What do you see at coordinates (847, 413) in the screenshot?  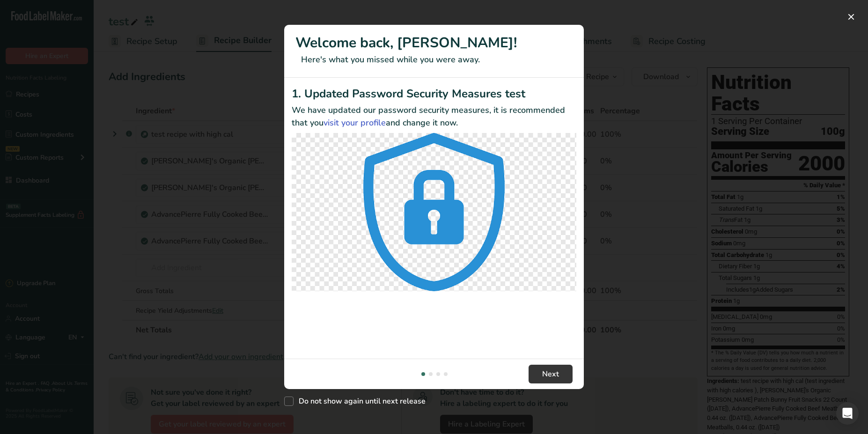 I see `div: Open Intercom Messenger` at bounding box center [847, 413].